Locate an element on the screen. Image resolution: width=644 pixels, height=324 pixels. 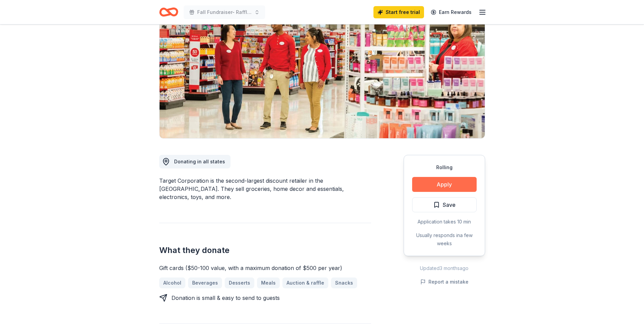
img: Image for Target is located at coordinates (322, 73).